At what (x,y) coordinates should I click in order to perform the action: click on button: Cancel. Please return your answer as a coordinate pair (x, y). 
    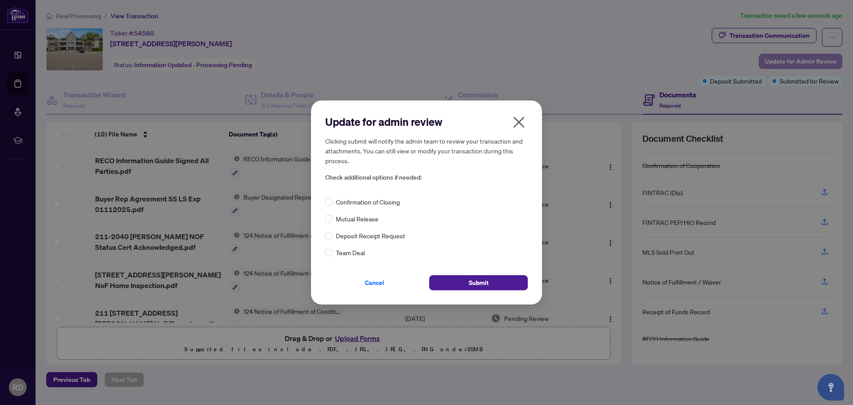
    Looking at the image, I should click on (374, 282).